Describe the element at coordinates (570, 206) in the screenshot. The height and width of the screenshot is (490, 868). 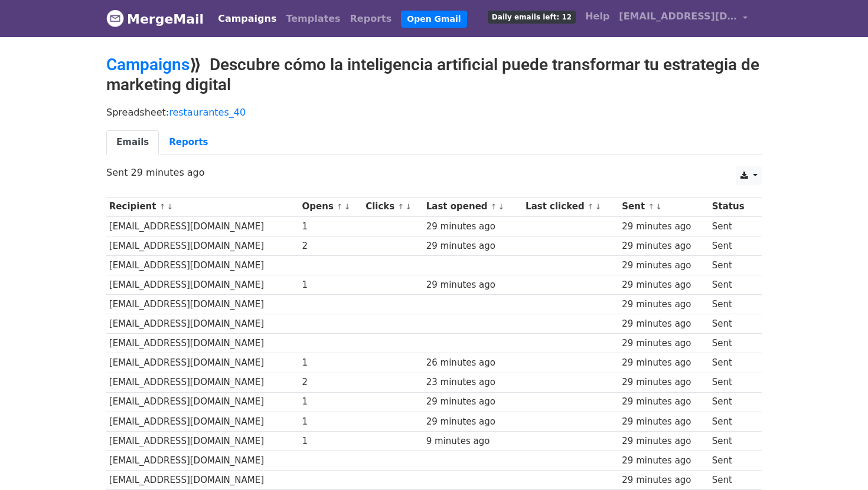
I see `th: Last clicked` at that location.